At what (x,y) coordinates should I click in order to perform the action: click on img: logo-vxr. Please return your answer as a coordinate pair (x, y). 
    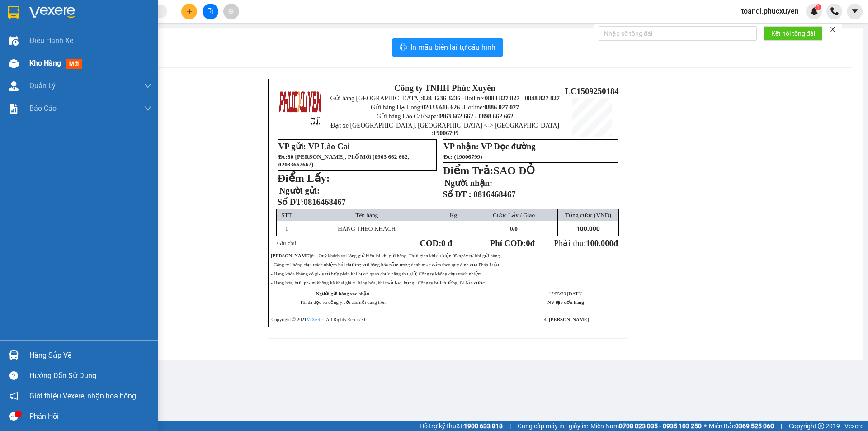
    Looking at the image, I should click on (14, 13).